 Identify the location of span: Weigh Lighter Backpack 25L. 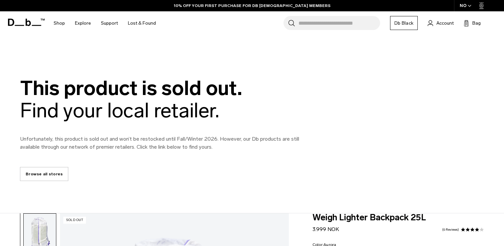
(398, 218).